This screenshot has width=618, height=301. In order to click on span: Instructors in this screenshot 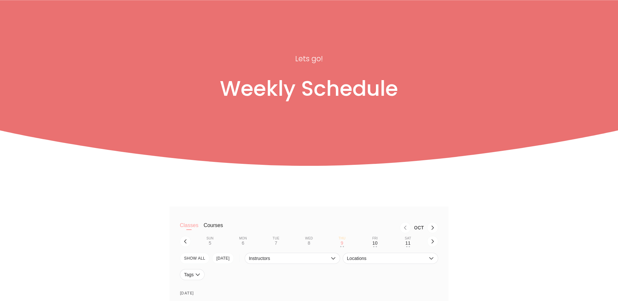, I will do `click(289, 258)`.